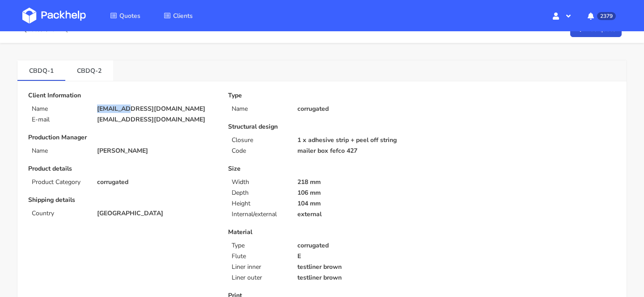 This screenshot has width=644, height=297. Describe the element at coordinates (89, 70) in the screenshot. I see `a: CBDQ-2` at that location.